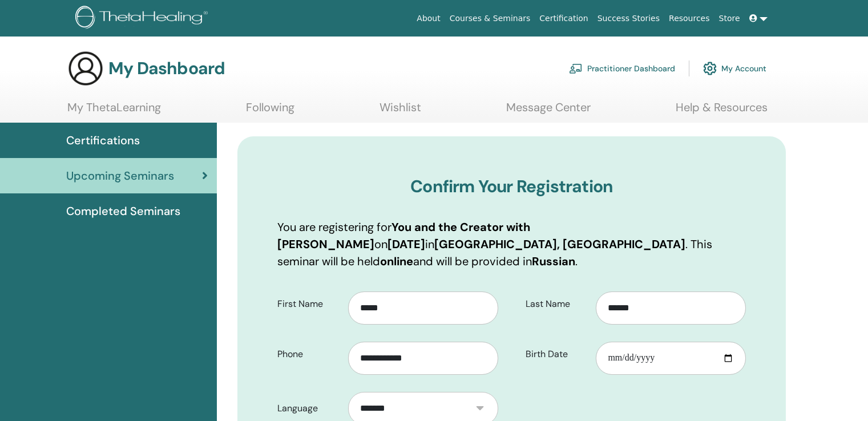 The width and height of the screenshot is (868, 421). I want to click on a: Courses & Seminars, so click(490, 18).